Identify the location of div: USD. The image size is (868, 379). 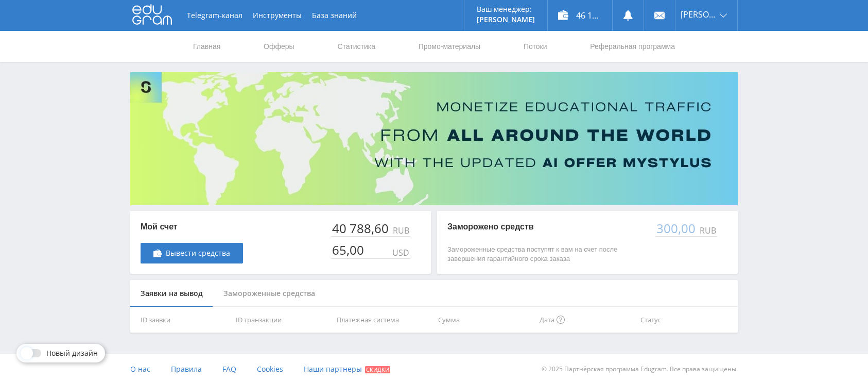
(400, 252).